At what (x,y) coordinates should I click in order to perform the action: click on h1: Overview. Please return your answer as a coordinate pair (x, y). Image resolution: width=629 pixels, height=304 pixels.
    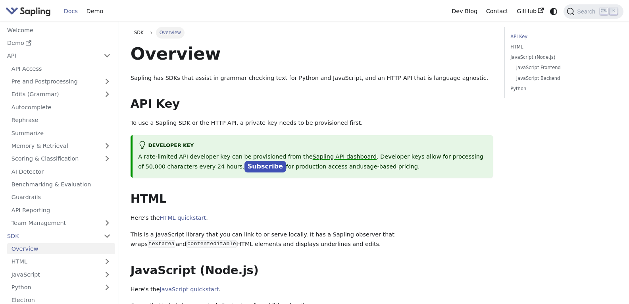
    Looking at the image, I should click on (312, 54).